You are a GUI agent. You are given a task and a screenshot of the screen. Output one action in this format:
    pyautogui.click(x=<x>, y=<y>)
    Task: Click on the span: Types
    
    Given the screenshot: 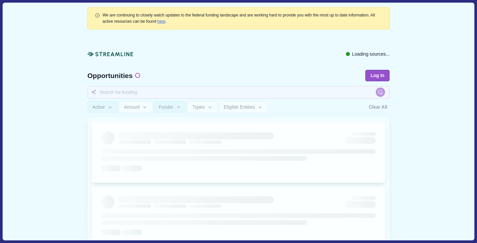 What is the action you would take?
    pyautogui.click(x=198, y=107)
    